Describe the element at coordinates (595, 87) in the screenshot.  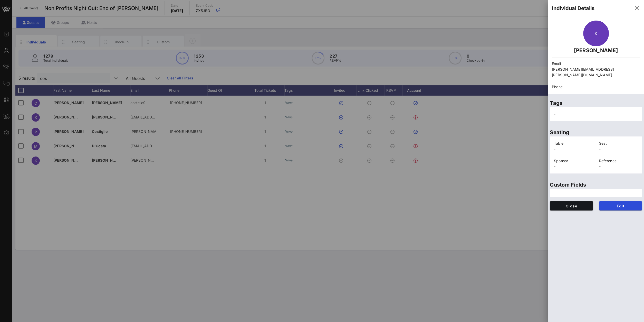
I see `p: Phone` at that location.